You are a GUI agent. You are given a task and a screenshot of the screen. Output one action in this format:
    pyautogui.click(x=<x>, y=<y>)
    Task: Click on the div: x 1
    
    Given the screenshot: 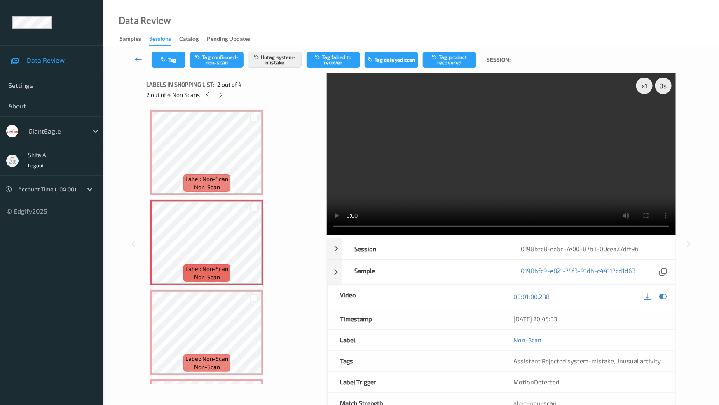 What is the action you would take?
    pyautogui.click(x=645, y=86)
    